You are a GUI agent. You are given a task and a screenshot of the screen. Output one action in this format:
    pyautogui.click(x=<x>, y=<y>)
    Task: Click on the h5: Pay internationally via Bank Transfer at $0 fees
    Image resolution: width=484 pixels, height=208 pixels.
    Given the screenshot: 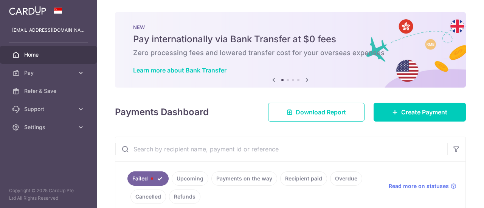 What is the action you would take?
    pyautogui.click(x=290, y=39)
    